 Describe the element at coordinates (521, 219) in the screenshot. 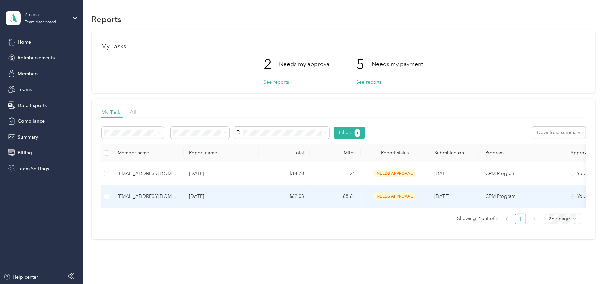

I see `a: 1` at that location.